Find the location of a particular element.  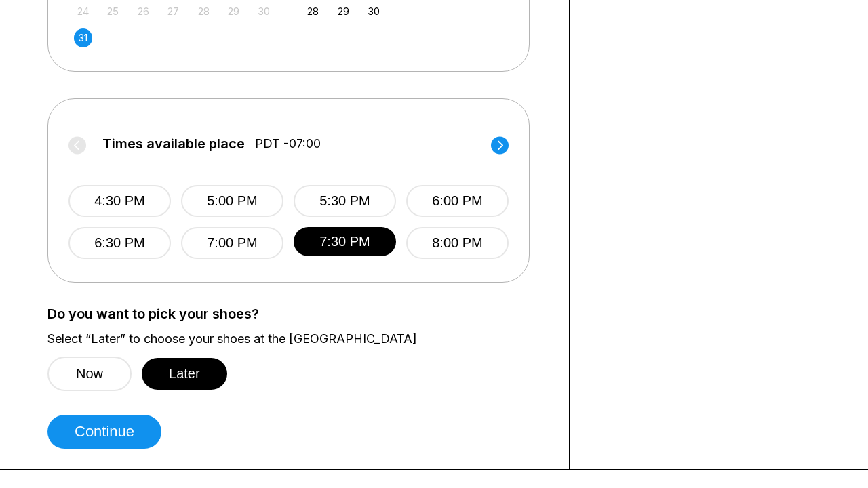

div: Not available Saturday, August 30th, 2025 is located at coordinates (264, 11).